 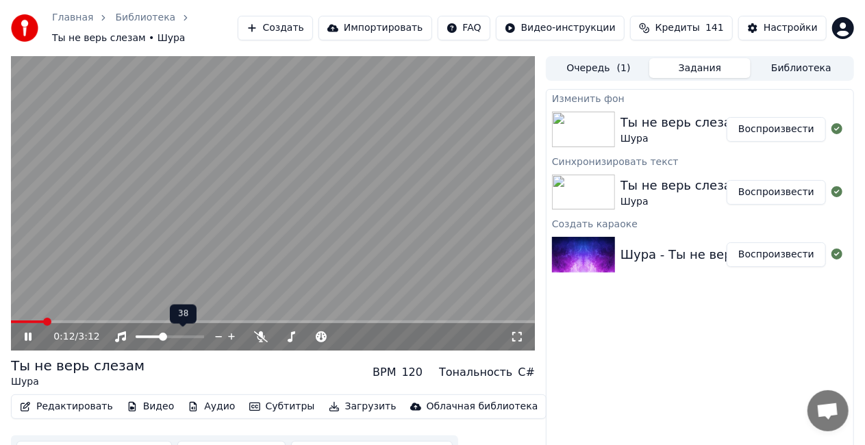 What do you see at coordinates (412, 373) in the screenshot?
I see `div: 120` at bounding box center [412, 373].